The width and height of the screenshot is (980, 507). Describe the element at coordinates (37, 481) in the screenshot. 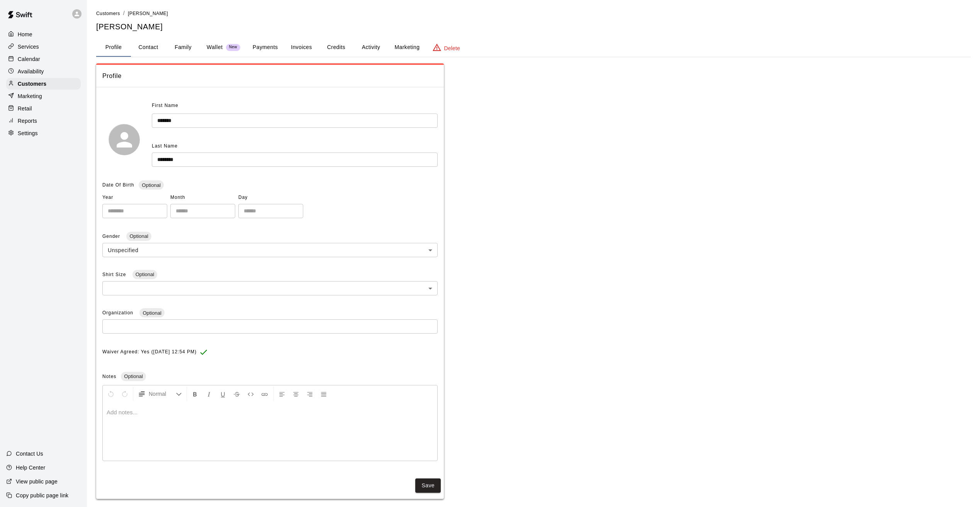

I see `p: View public page` at that location.